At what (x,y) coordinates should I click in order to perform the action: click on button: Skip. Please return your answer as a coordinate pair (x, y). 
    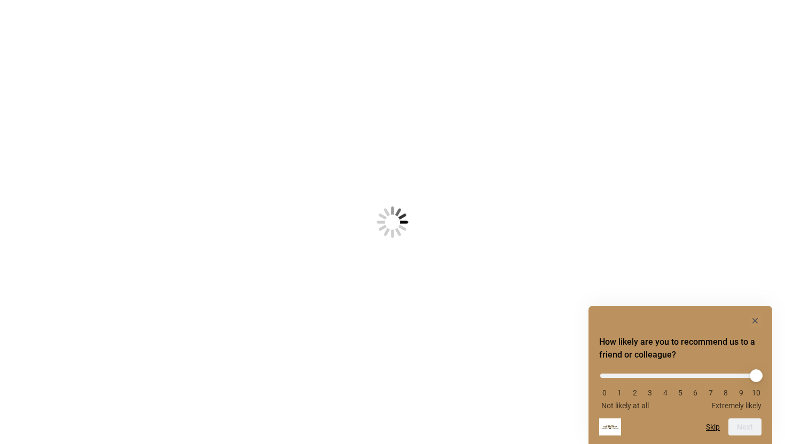
    Looking at the image, I should click on (713, 427).